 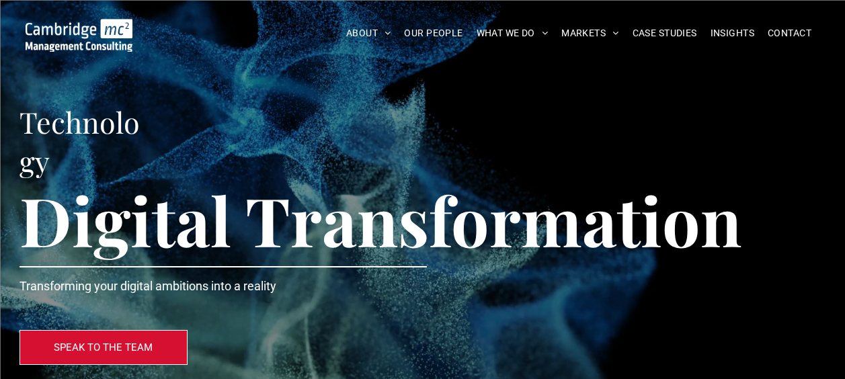 What do you see at coordinates (732, 33) in the screenshot?
I see `a: INSIGHTS` at bounding box center [732, 33].